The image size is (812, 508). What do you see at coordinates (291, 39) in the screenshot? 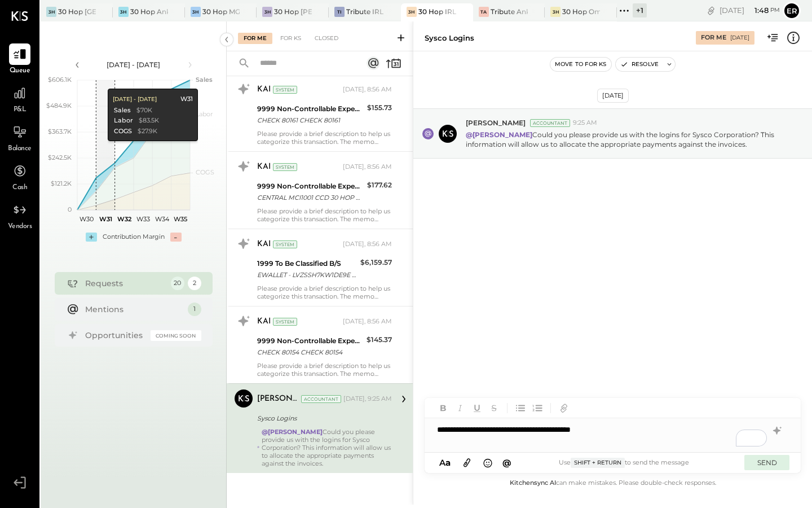
I see `div: For KS` at bounding box center [291, 39].